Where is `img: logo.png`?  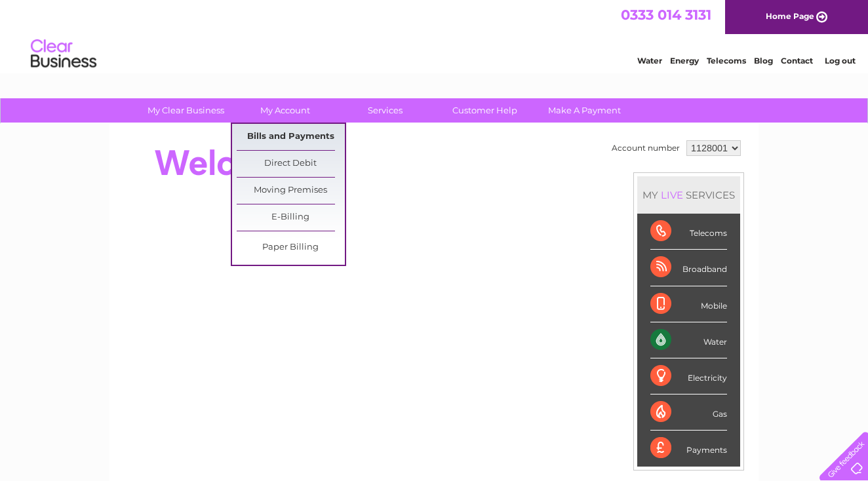
img: logo.png is located at coordinates (63, 54).